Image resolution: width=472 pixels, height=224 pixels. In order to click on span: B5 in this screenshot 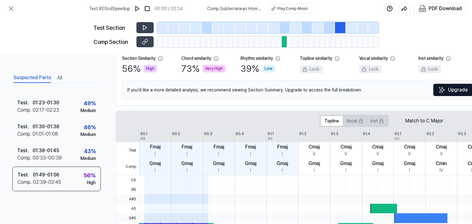, I will do `click(128, 190)`.